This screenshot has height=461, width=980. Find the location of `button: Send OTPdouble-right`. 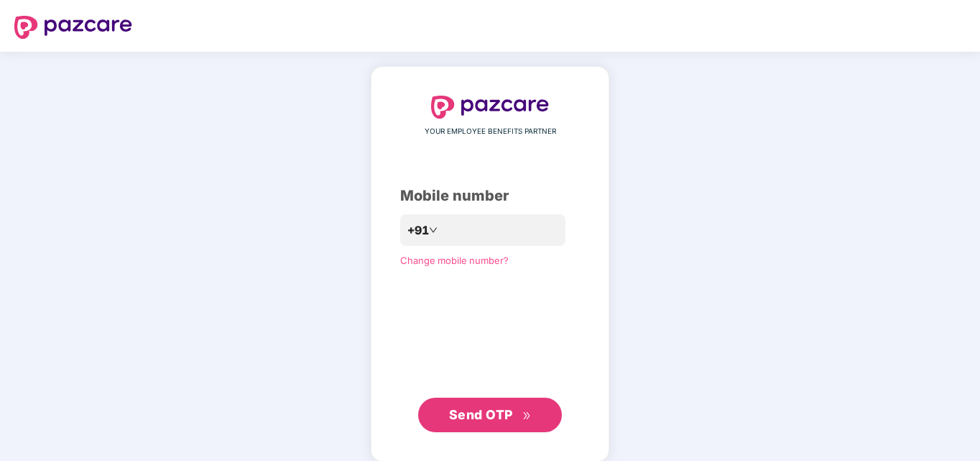

button: Send OTPdouble-right is located at coordinates (490, 415).